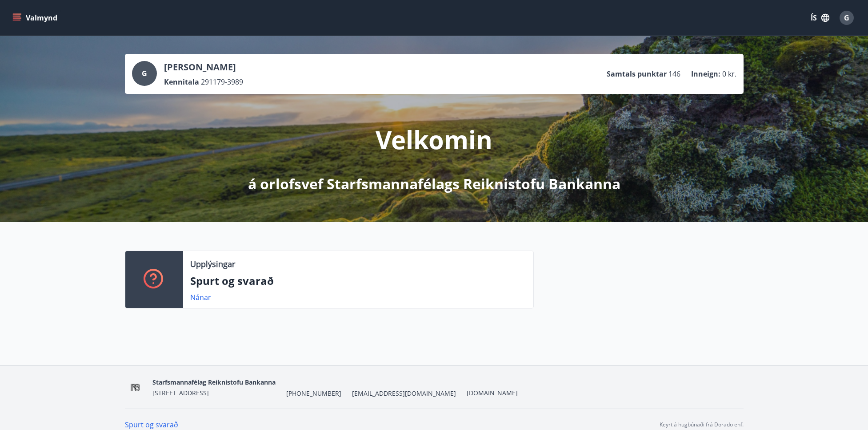 Image resolution: width=868 pixels, height=430 pixels. Describe the element at coordinates (36, 18) in the screenshot. I see `button: menu` at that location.